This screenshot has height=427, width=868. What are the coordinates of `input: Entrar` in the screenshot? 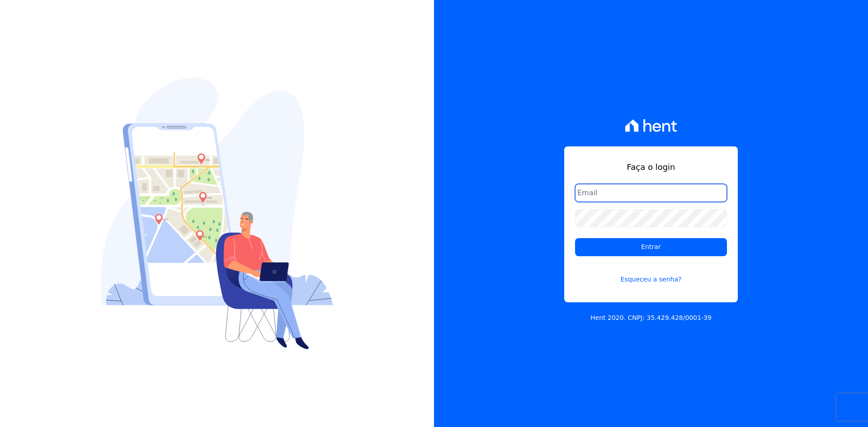 It's located at (651, 247).